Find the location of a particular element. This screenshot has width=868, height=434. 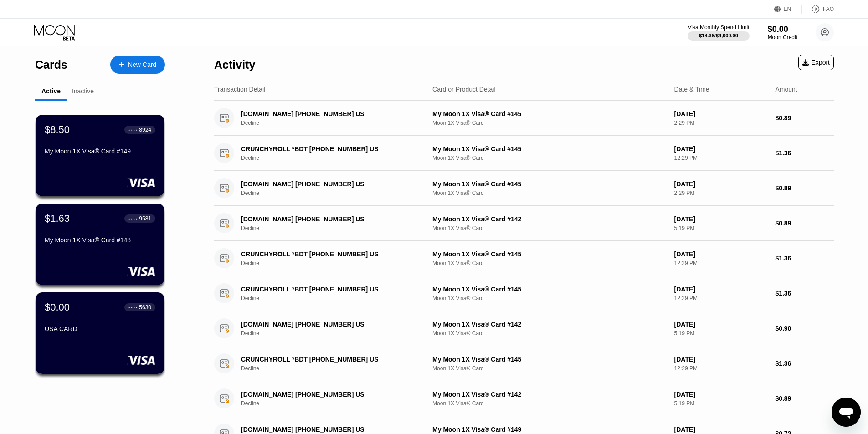

div: 5630 is located at coordinates (145, 308).